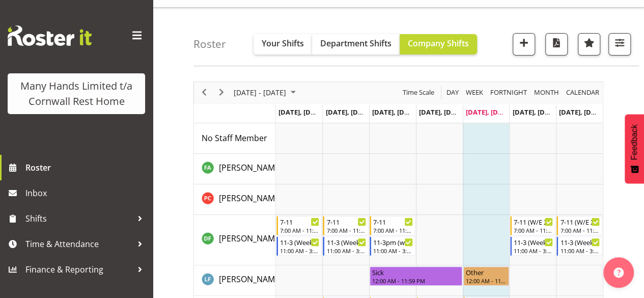 The width and height of the screenshot is (644, 298). What do you see at coordinates (346, 246) in the screenshot?
I see `div: Fairbrother, Deborah"s event - 11-3 (Week 2) Begin From Tuesday, October 7, 2025 at 11:00:00 AM G...` at bounding box center [346, 246].